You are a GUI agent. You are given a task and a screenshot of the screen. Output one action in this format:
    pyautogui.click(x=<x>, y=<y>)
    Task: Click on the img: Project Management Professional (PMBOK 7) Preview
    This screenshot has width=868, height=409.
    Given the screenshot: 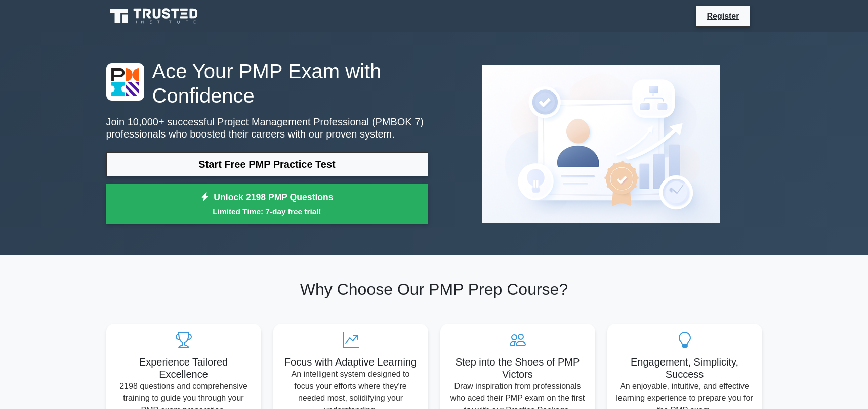 What is the action you would take?
    pyautogui.click(x=601, y=143)
    